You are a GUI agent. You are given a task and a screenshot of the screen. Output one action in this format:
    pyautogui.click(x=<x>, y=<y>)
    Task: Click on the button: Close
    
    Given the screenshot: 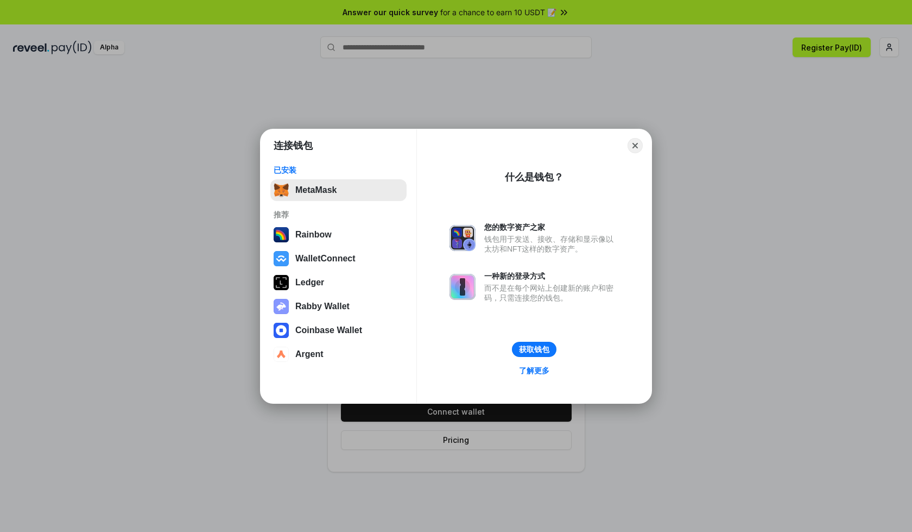 What is the action you would take?
    pyautogui.click(x=635, y=146)
    